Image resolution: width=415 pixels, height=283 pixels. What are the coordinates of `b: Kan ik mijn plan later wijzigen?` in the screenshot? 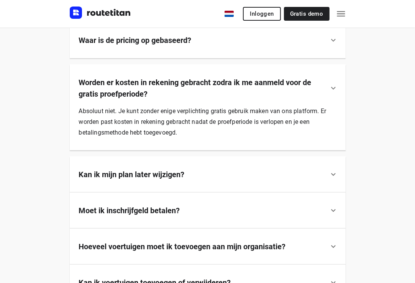 It's located at (132, 174).